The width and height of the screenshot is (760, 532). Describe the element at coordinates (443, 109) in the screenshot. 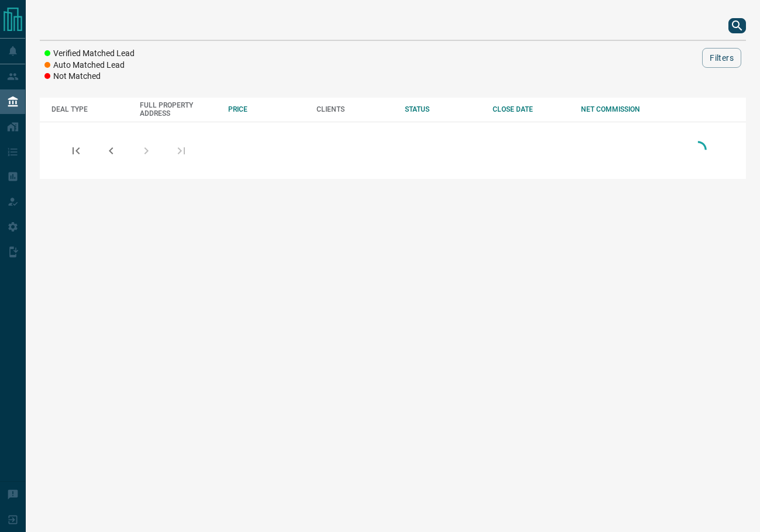

I see `div: STATUS` at that location.